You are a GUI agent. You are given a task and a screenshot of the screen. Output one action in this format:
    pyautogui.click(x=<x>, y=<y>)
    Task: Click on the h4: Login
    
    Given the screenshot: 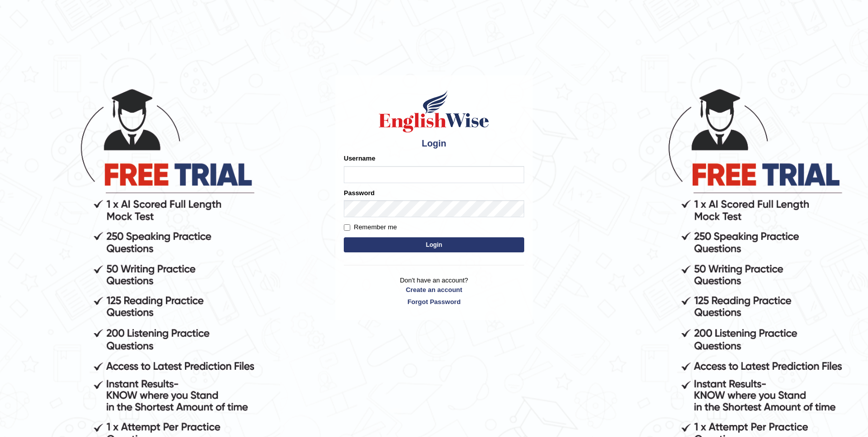 What is the action you would take?
    pyautogui.click(x=434, y=144)
    